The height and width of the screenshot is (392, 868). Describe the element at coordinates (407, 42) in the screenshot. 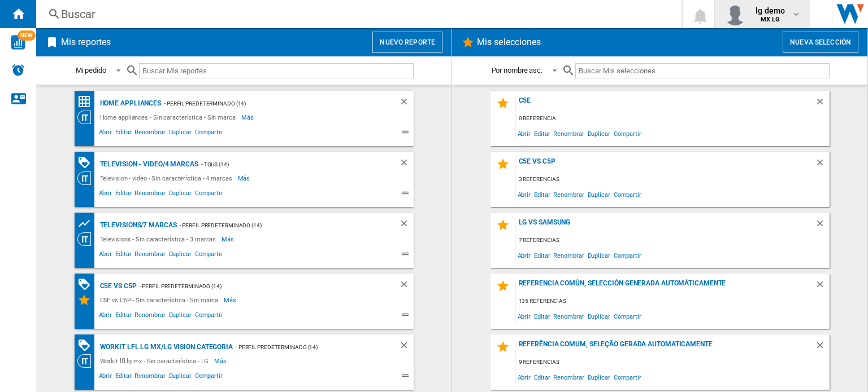

I see `button: Nuevo reporte` at that location.